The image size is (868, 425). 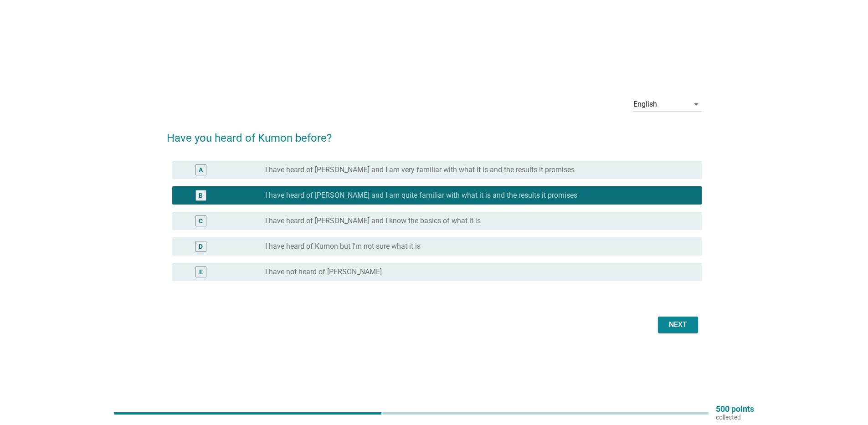 I want to click on div: B, so click(x=200, y=195).